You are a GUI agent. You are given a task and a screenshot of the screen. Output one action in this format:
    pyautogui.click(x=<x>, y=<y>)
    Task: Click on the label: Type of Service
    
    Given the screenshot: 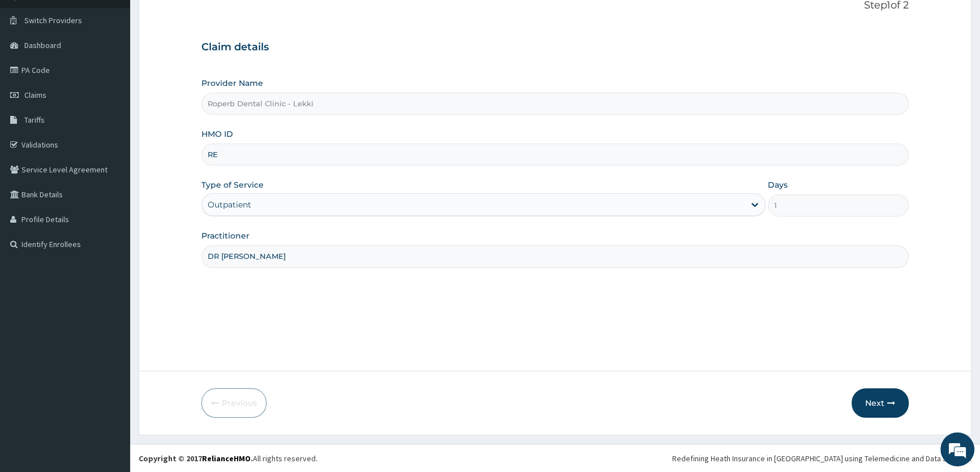 What is the action you would take?
    pyautogui.click(x=232, y=185)
    